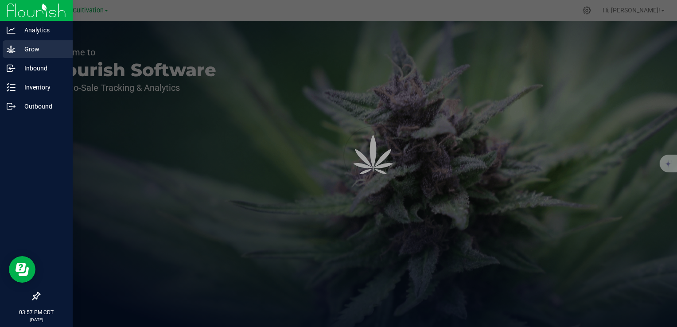 The image size is (677, 327). I want to click on p: Inventory, so click(42, 87).